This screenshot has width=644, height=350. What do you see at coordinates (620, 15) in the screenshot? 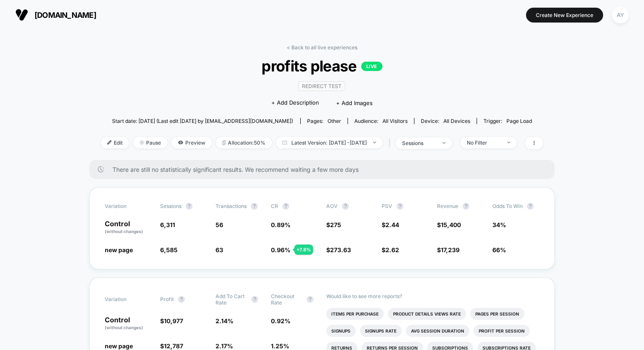
I see `div: AY` at bounding box center [620, 15].